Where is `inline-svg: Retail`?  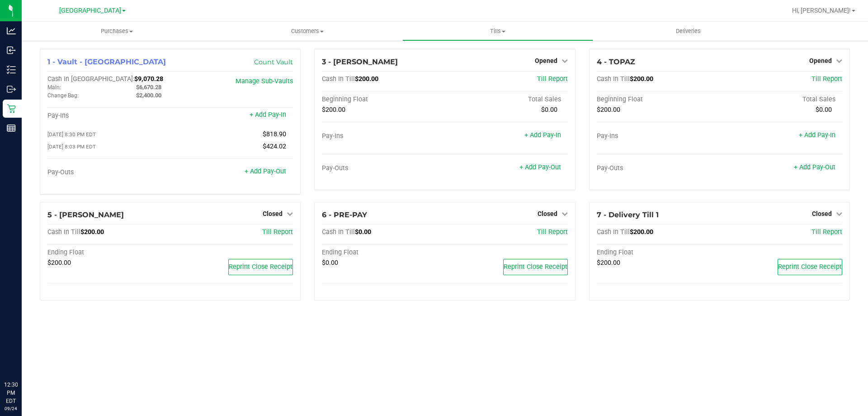
inline-svg: Retail is located at coordinates (11, 109).